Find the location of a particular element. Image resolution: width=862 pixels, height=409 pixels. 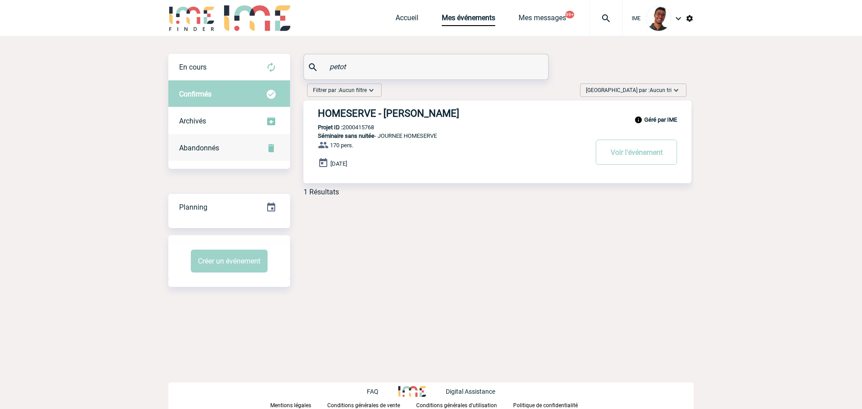

a: Mes messages is located at coordinates (543, 20).